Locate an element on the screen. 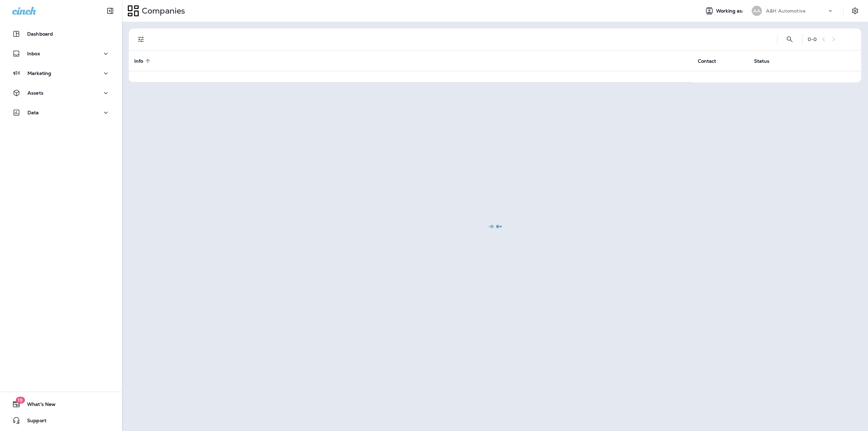 This screenshot has width=868, height=431. p: Inbox is located at coordinates (34, 54).